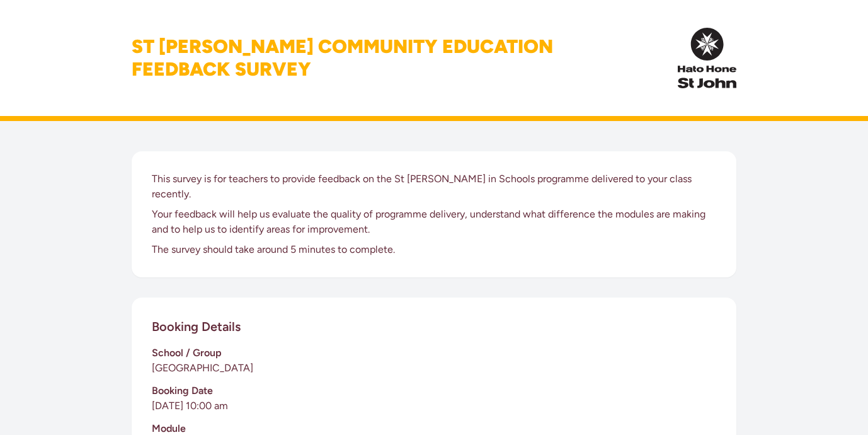 Image resolution: width=868 pixels, height=435 pixels. I want to click on h3: Booking Date, so click(434, 391).